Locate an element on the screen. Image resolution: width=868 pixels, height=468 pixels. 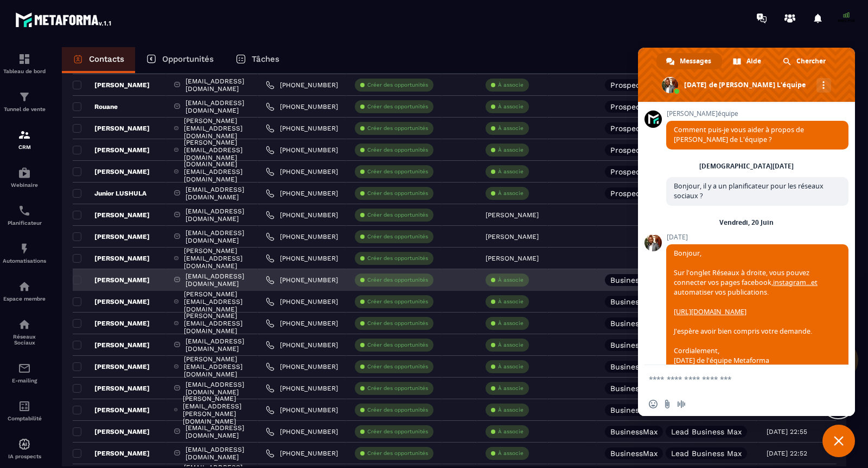
span: Insérer un emoji is located at coordinates (653, 404).